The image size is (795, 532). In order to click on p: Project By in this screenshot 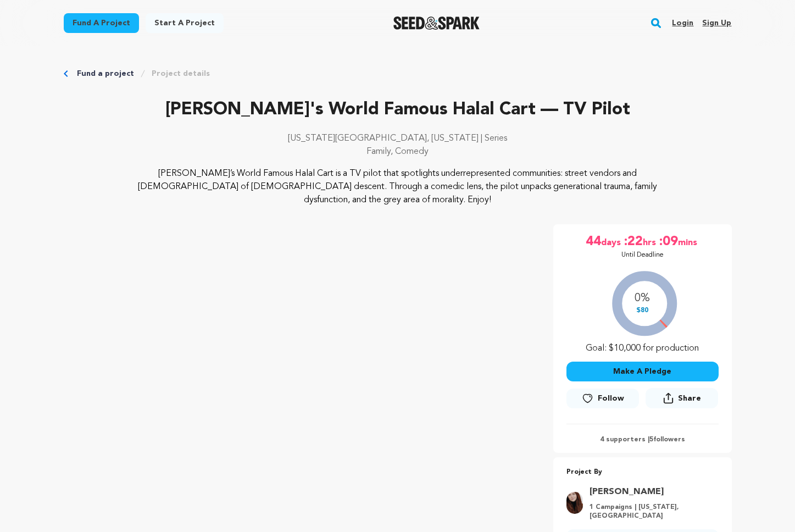, I will do `click(643, 472)`.